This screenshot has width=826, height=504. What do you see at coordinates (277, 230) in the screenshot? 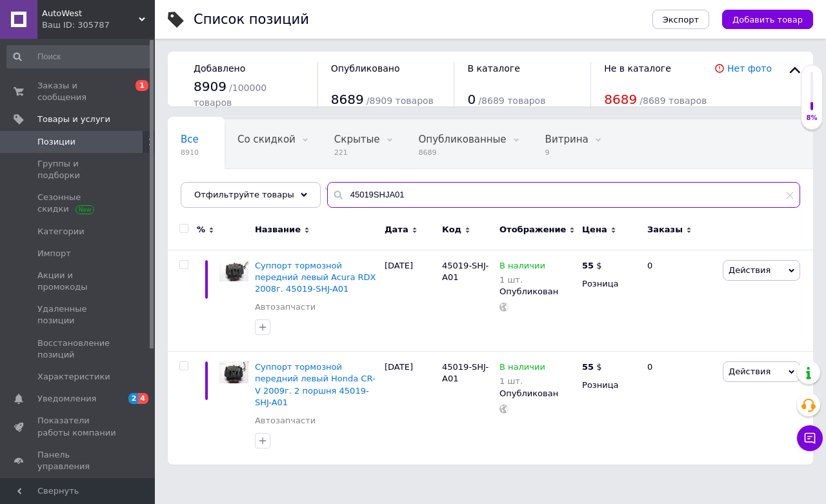
I see `span: Название` at bounding box center [277, 230].